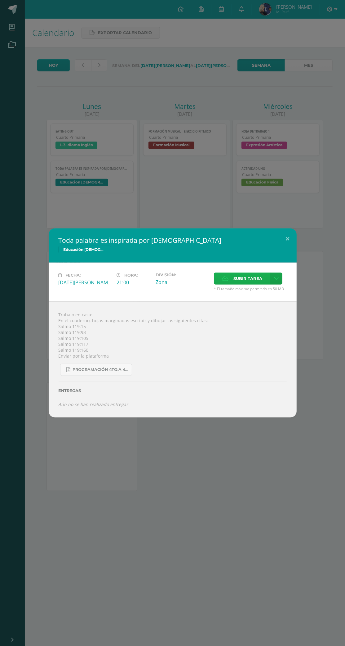 The width and height of the screenshot is (345, 646). I want to click on div: Trabajo en casa: En el cuaderno, hojas marginadas escribir y dibujar las siguientes citas: Salmo ..., so click(173, 359).